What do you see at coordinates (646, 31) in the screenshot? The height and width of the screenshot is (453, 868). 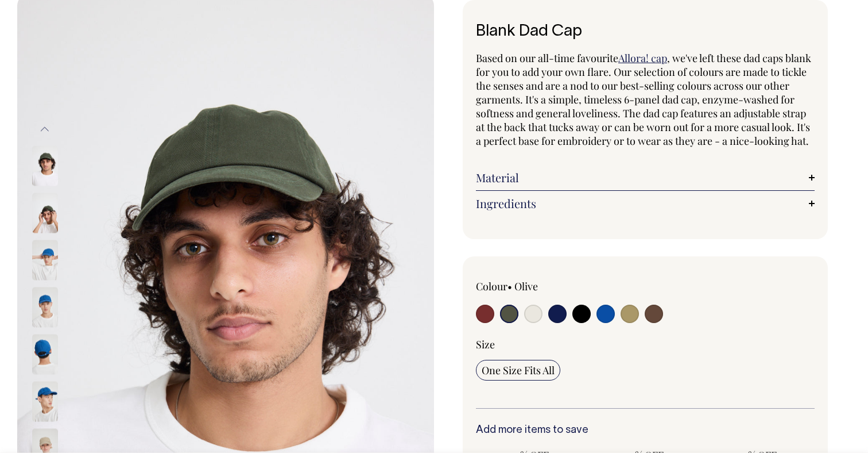 I see `h1: Blank Dad Cap` at bounding box center [646, 31].